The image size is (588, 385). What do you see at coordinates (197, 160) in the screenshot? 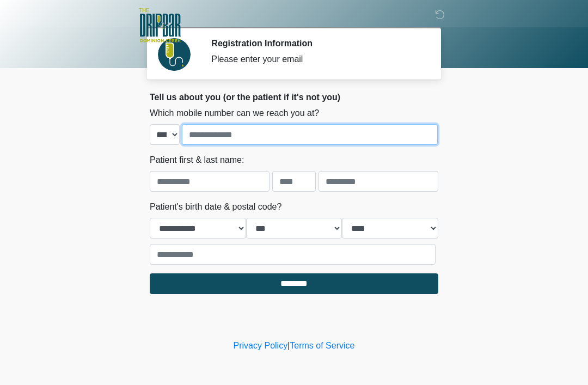
I see `label: Patient first & last name:` at bounding box center [197, 160].